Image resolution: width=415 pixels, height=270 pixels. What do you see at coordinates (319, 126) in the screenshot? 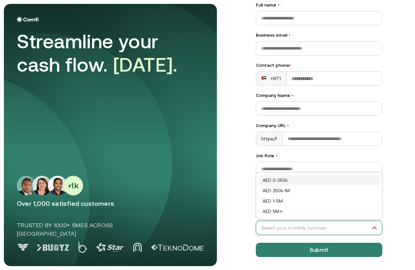
I see `label: Company URL` at bounding box center [319, 126].